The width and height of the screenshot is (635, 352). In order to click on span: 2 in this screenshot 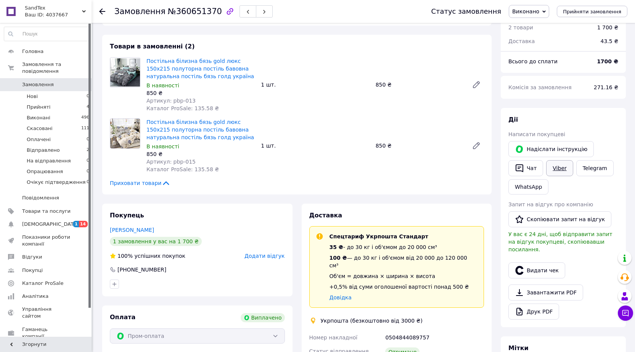, I will do `click(88, 150)`.